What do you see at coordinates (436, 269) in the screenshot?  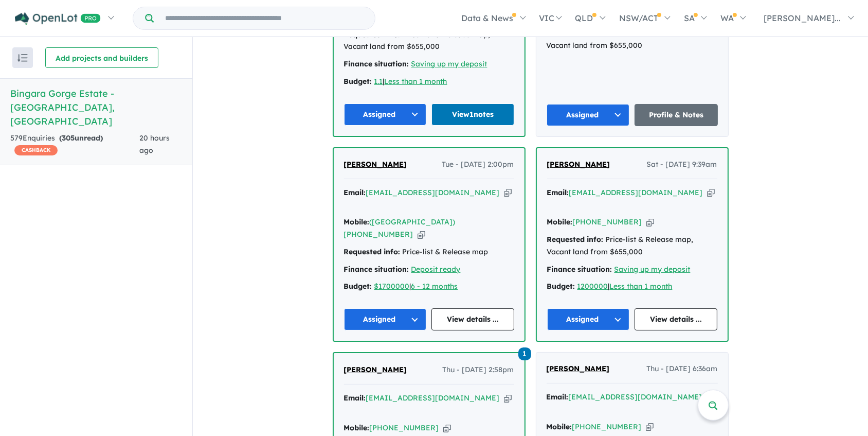 I see `a: Deposit ready` at bounding box center [436, 269].